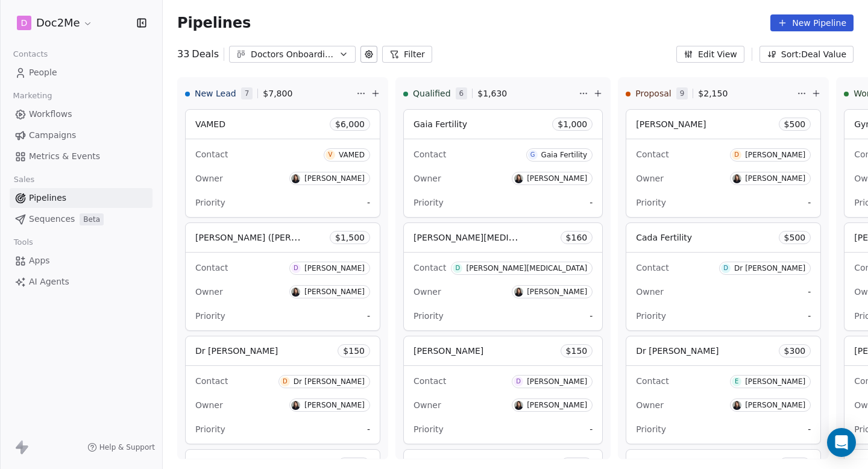 The width and height of the screenshot is (868, 469). I want to click on span: $ 2,150, so click(713, 94).